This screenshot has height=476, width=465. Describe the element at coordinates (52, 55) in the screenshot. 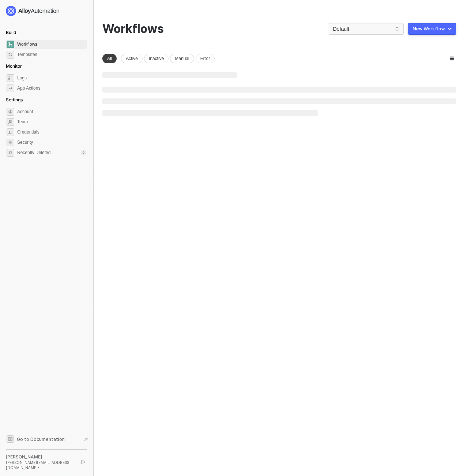

I see `span: Templates` at that location.